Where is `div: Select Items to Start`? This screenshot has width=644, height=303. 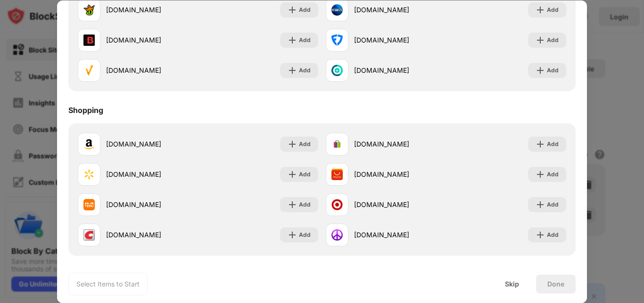
div: Select Items to Start is located at coordinates (108, 284).